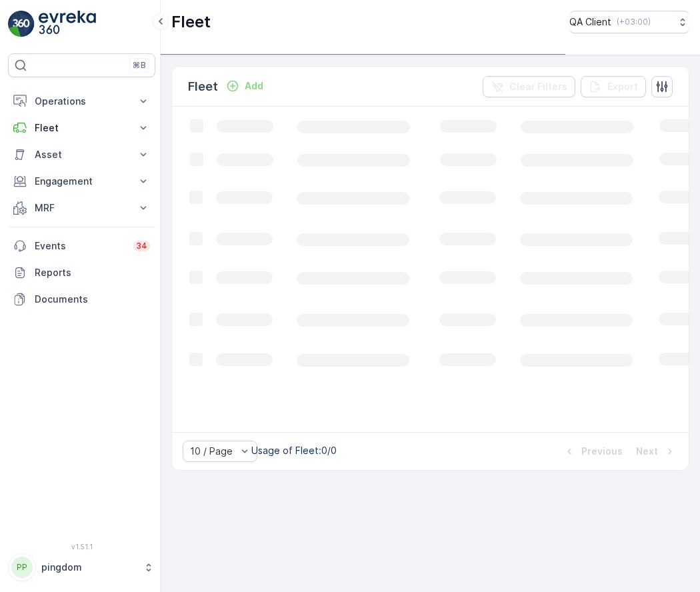 The width and height of the screenshot is (700, 592). What do you see at coordinates (633, 22) in the screenshot?
I see `p: ( +03:00 )` at bounding box center [633, 22].